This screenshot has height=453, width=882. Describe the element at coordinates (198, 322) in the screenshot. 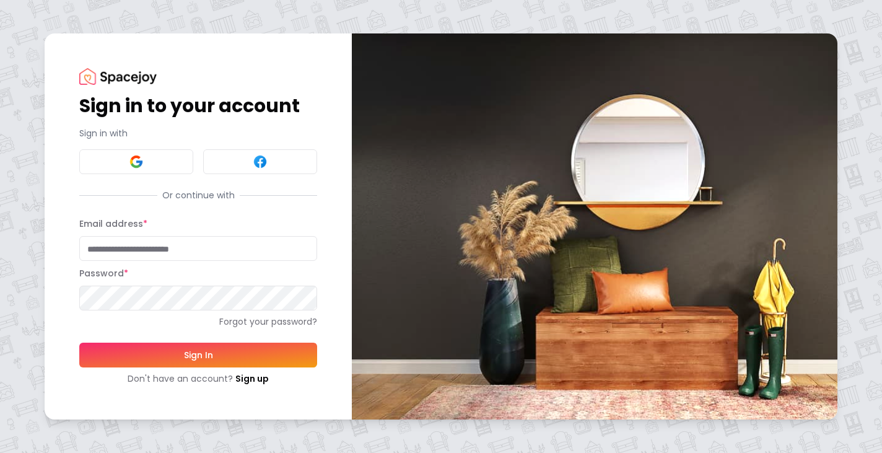

I see `a: Forgot your password?` at that location.